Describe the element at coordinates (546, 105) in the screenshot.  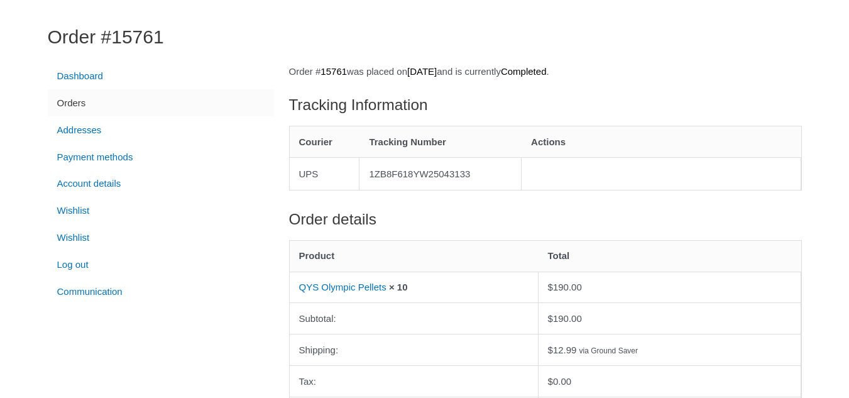
I see `h2: Tracking Information` at that location.